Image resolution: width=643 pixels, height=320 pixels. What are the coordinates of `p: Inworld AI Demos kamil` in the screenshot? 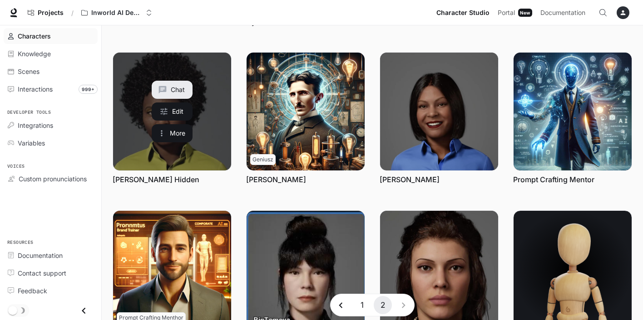 It's located at (117, 13).